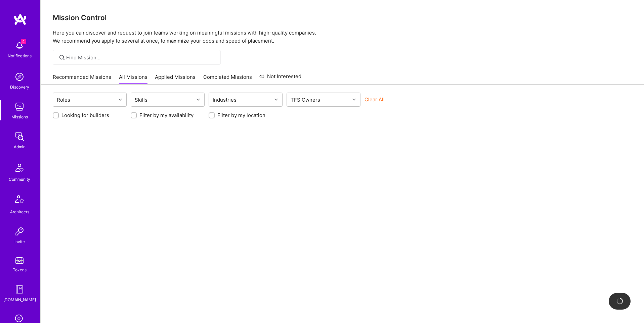 The height and width of the screenshot is (323, 644). Describe the element at coordinates (19, 56) in the screenshot. I see `div: Notifications` at that location.